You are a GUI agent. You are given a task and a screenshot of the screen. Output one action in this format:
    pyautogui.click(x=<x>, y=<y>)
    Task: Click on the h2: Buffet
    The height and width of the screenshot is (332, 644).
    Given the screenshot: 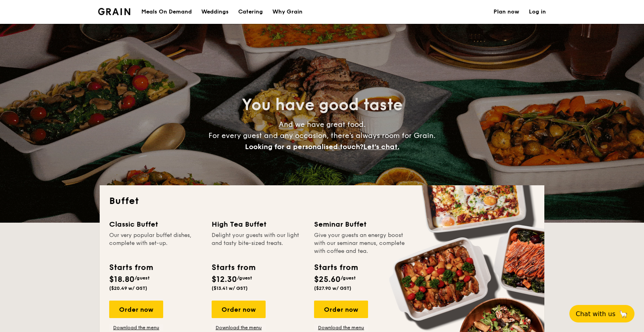 What is the action you would take?
    pyautogui.click(x=322, y=201)
    